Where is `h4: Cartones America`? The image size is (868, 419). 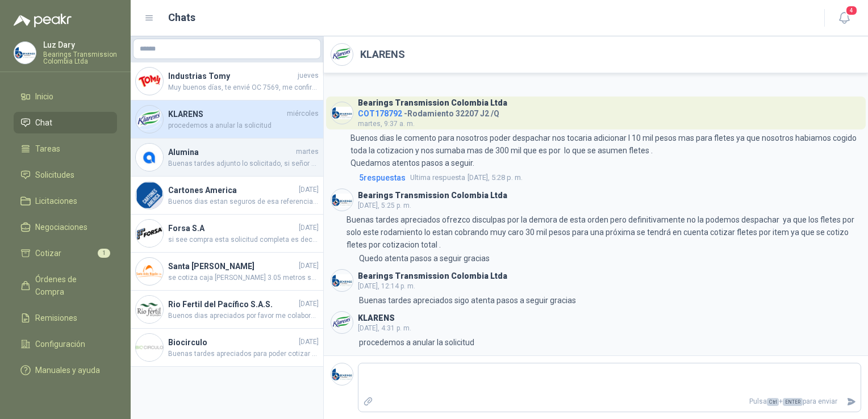
h4: Cartones America is located at coordinates (232, 190).